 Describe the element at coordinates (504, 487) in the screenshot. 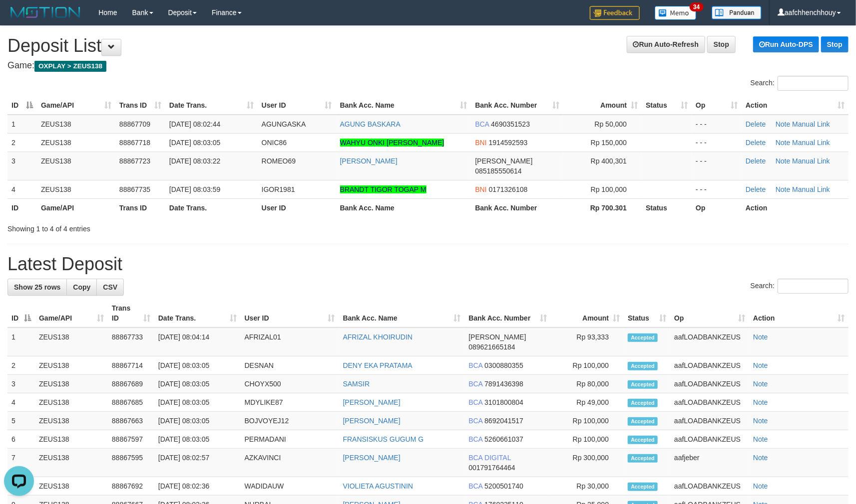

I see `span: Copy 5200501740 to clipboard` at that location.